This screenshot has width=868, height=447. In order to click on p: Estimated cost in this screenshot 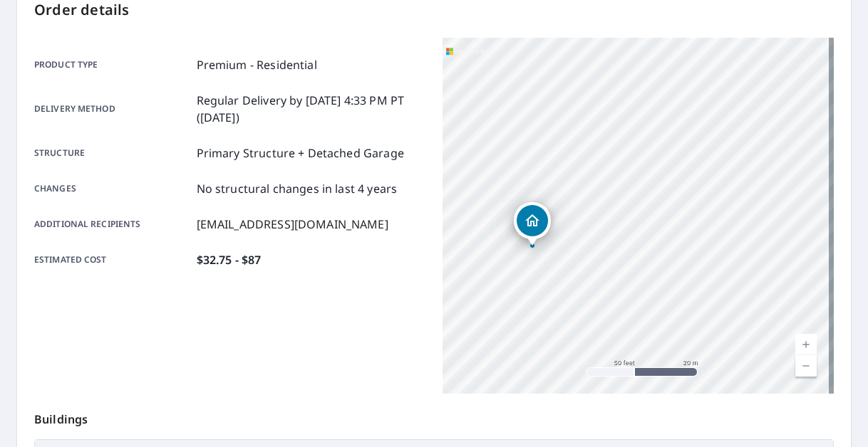, I will do `click(113, 260)`.